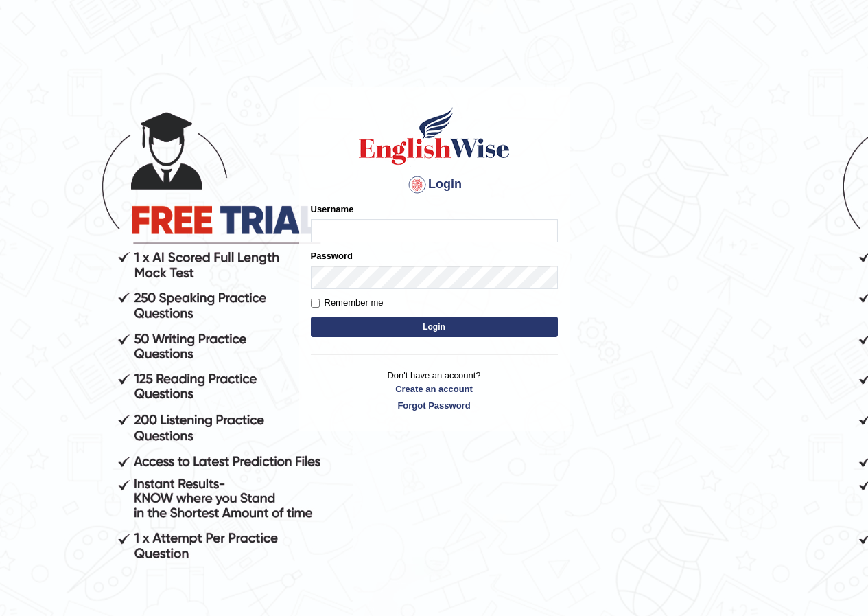 The height and width of the screenshot is (616, 868). What do you see at coordinates (435, 136) in the screenshot?
I see `img: Logo of English Wise sign in for intelligent practice with AI` at bounding box center [435, 136].